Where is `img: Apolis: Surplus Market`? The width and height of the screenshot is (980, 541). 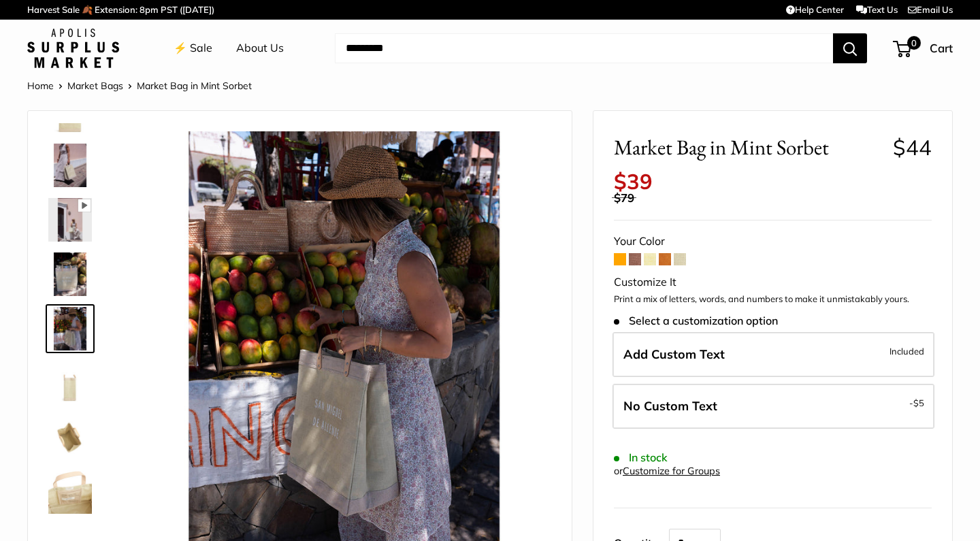 img: Apolis: Surplus Market is located at coordinates (73, 48).